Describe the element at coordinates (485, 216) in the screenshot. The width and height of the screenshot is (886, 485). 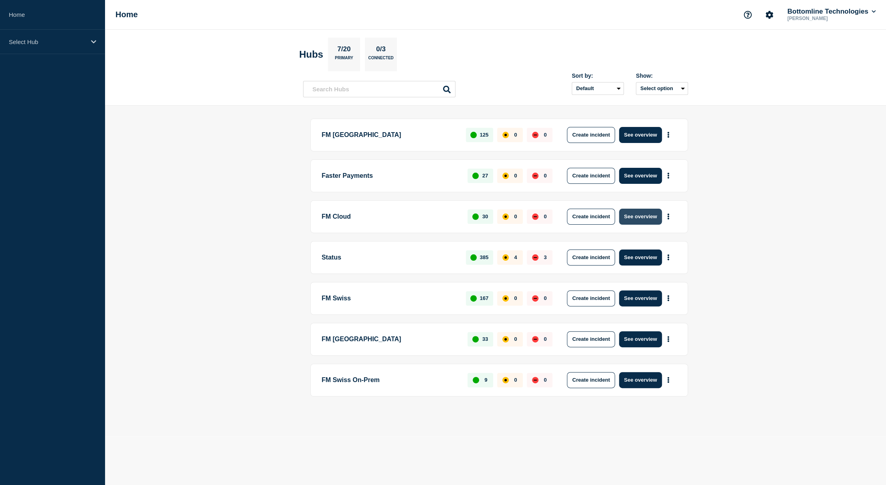
I see `p: 30` at that location.